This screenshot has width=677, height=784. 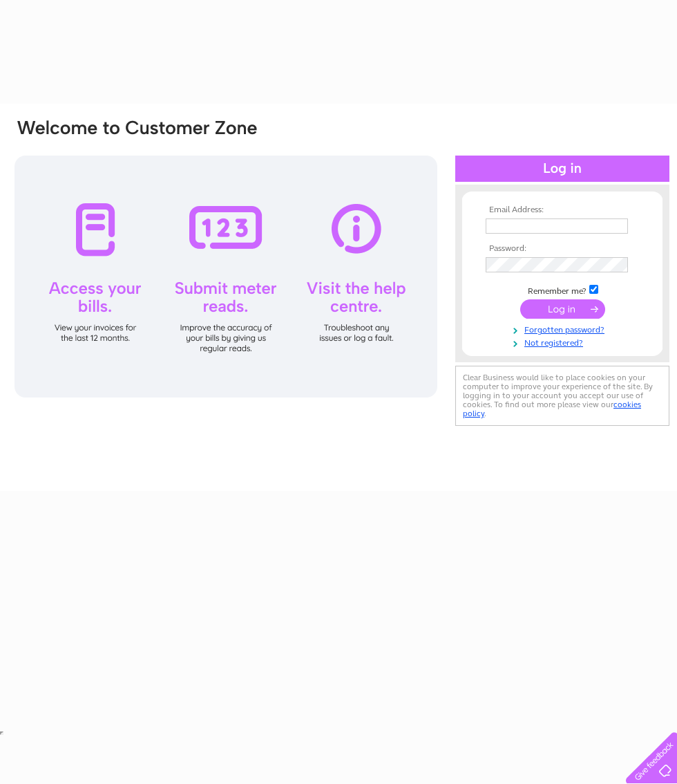 I want to click on a: cookies policy, so click(x=552, y=409).